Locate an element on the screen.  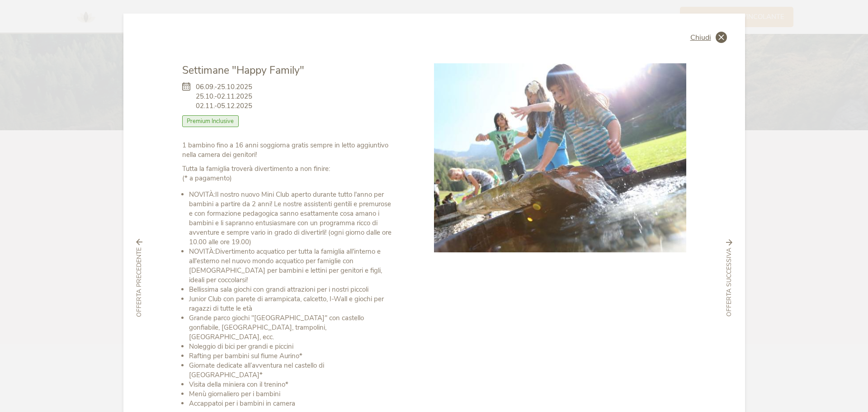
span: Settimane "Happy Family" is located at coordinates (243, 70).